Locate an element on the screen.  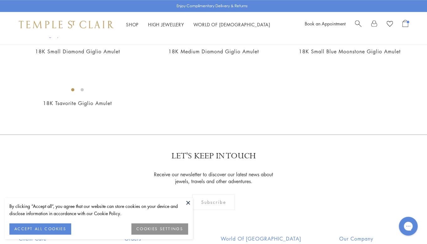
a: High JewelleryHigh Jewellery is located at coordinates (166, 24).